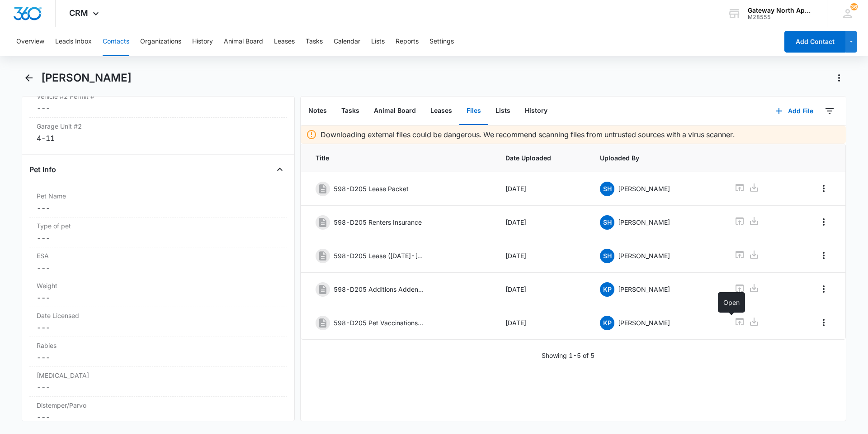 Image resolution: width=868 pixels, height=434 pixels. What do you see at coordinates (527, 134) in the screenshot?
I see `p: Downloading external files could be dangerous. We recommend scanning files from untrusted sources...` at bounding box center [527, 134].